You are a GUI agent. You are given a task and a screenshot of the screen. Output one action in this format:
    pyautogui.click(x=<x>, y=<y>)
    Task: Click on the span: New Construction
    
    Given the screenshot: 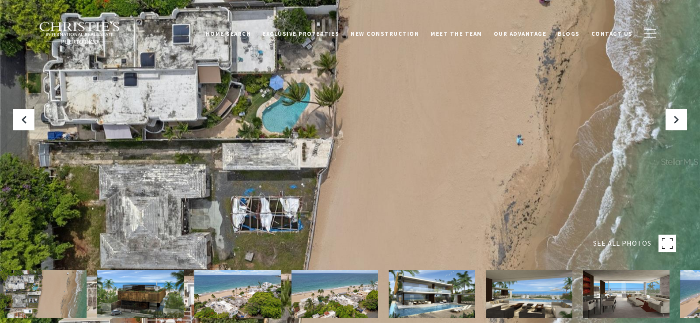 What is the action you would take?
    pyautogui.click(x=385, y=32)
    